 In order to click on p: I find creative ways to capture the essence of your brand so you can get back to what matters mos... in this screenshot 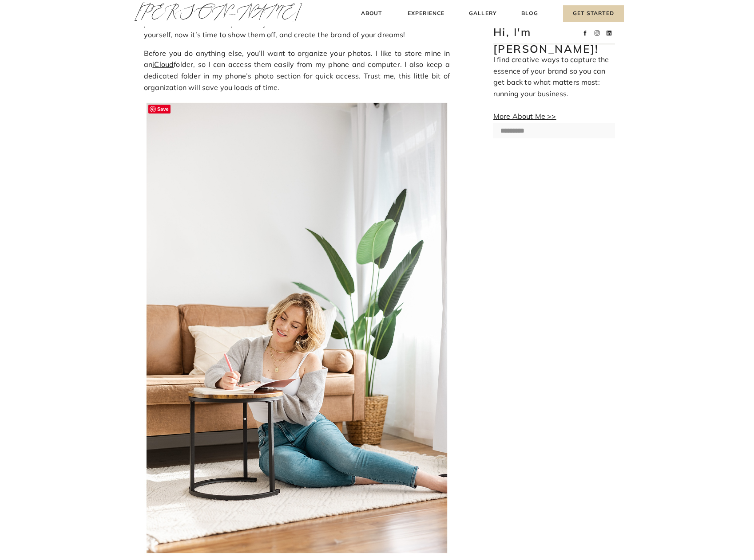, I will do `click(554, 88)`.